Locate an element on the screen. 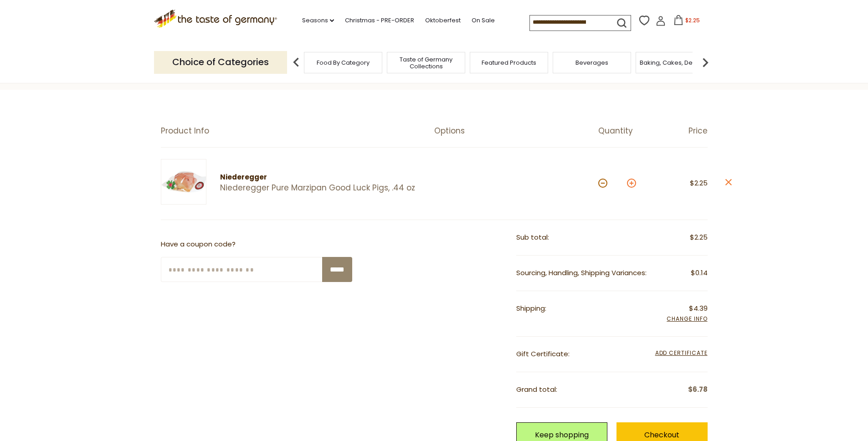 The image size is (868, 441). span: Shipping: is located at coordinates (531, 308).